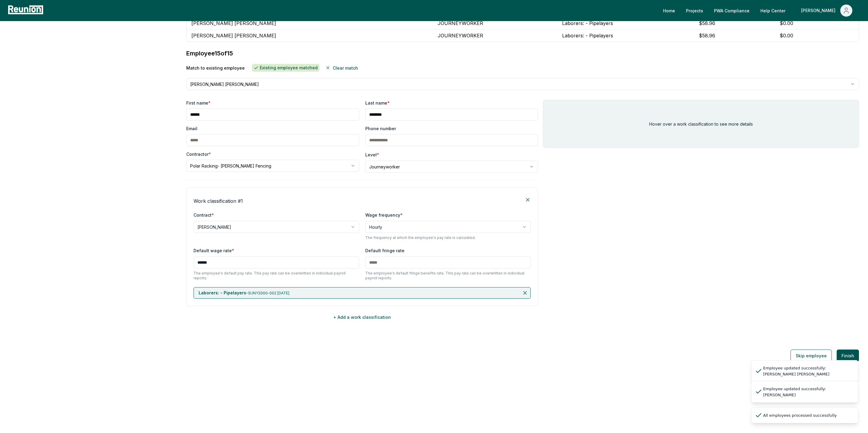 The width and height of the screenshot is (868, 433). What do you see at coordinates (732, 11) in the screenshot?
I see `a: PWA Compliance` at bounding box center [732, 11].